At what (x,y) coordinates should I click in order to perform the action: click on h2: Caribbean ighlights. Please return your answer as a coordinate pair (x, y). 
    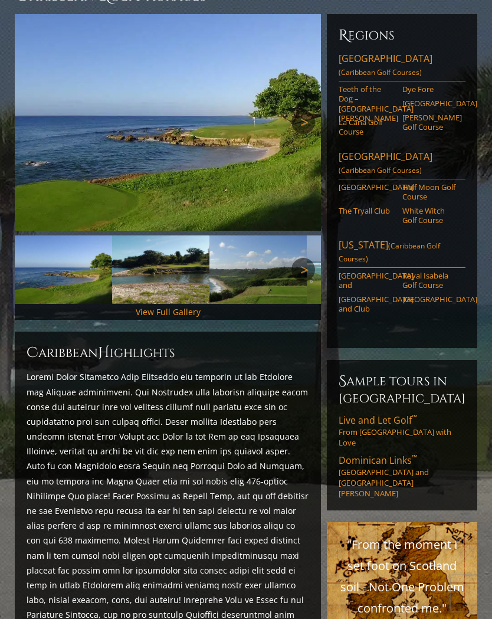
    Looking at the image, I should click on (168, 353).